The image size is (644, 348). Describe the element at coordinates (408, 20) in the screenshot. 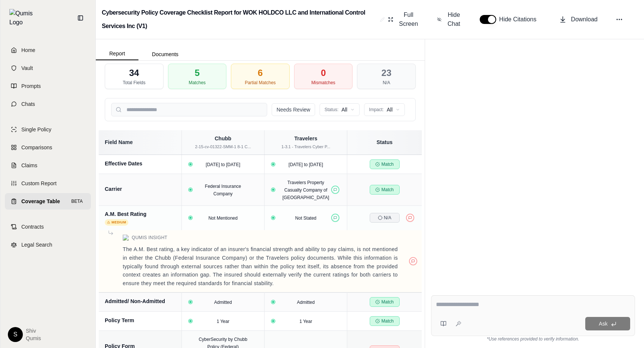

I see `span: Full Screen` at that location.